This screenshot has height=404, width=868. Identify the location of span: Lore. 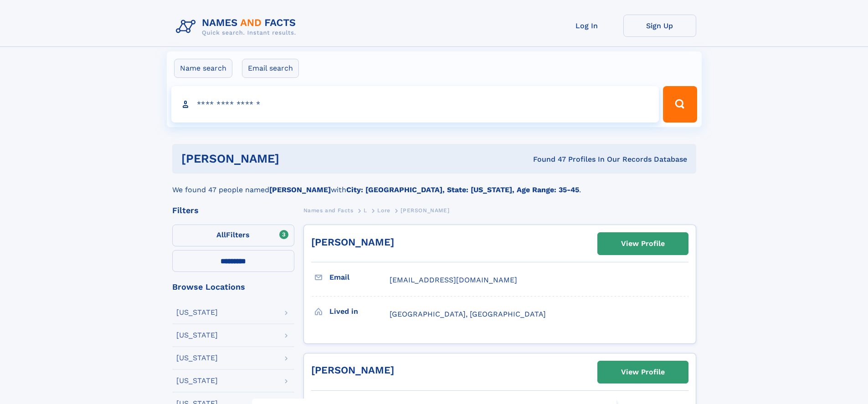
(384, 210).